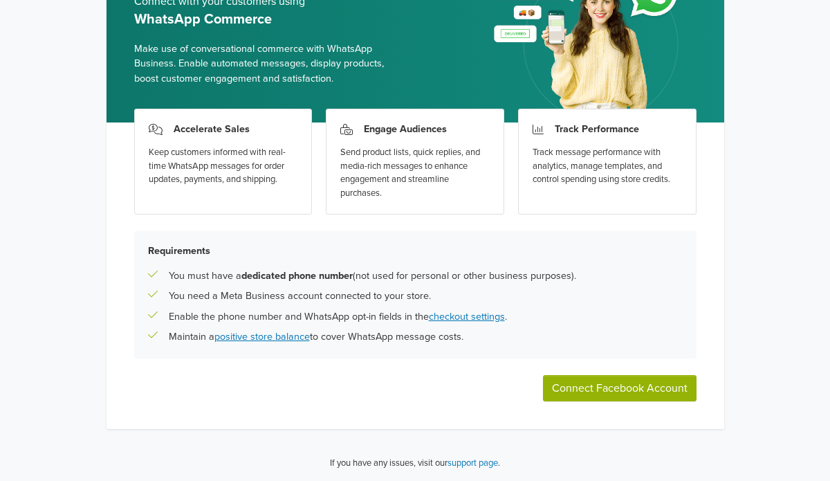 This screenshot has width=830, height=481. What do you see at coordinates (597, 129) in the screenshot?
I see `h3: Track Performance` at bounding box center [597, 129].